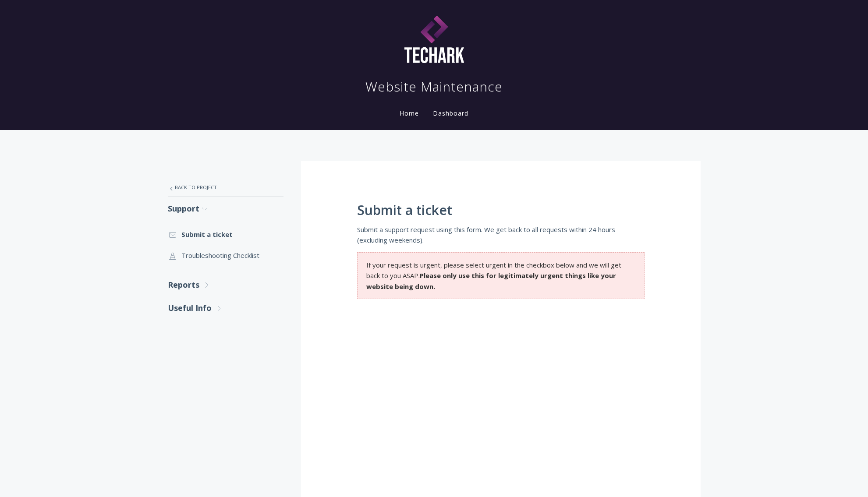 Image resolution: width=868 pixels, height=497 pixels. Describe the element at coordinates (226, 308) in the screenshot. I see `a: Useful Info` at that location.